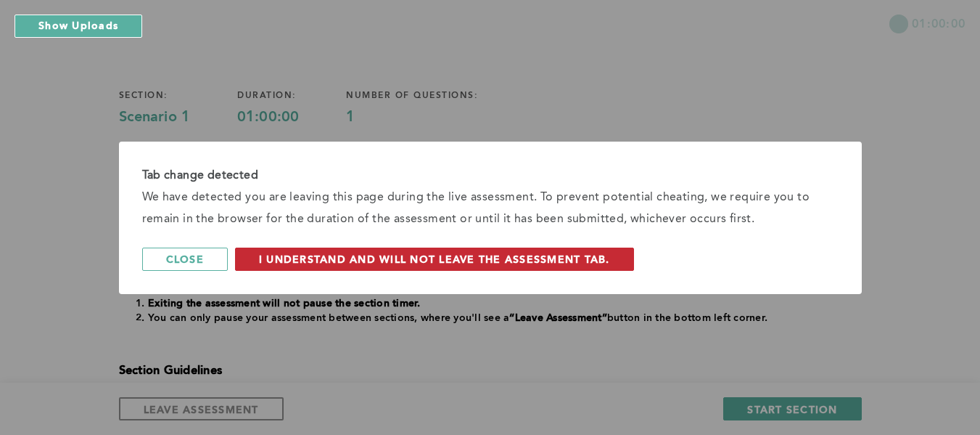 The image size is (980, 435). What do you see at coordinates (185, 259) in the screenshot?
I see `span: Close` at bounding box center [185, 259].